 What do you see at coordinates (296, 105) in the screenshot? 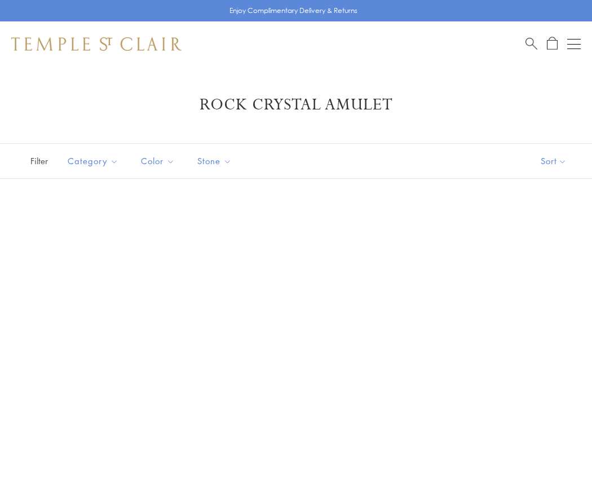
I see `h1: Rock Crystal Amulet` at bounding box center [296, 105].